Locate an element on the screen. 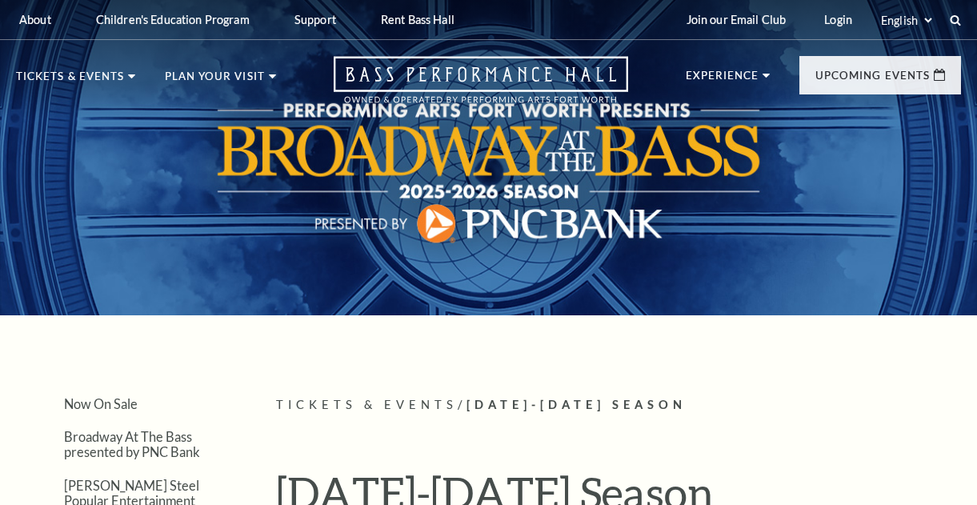 This screenshot has width=977, height=505. a: Broadway At The Bass presented by PNC Bank is located at coordinates (132, 444).